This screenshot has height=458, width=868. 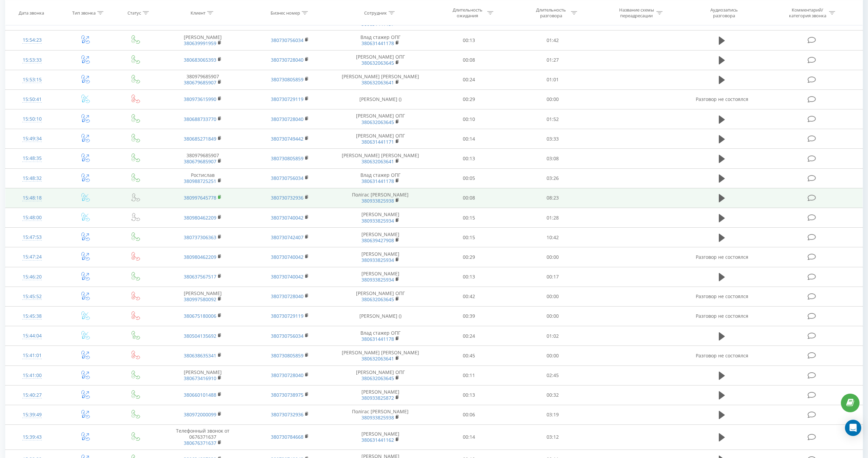 I want to click on div: Длительность ожидания, so click(x=467, y=13).